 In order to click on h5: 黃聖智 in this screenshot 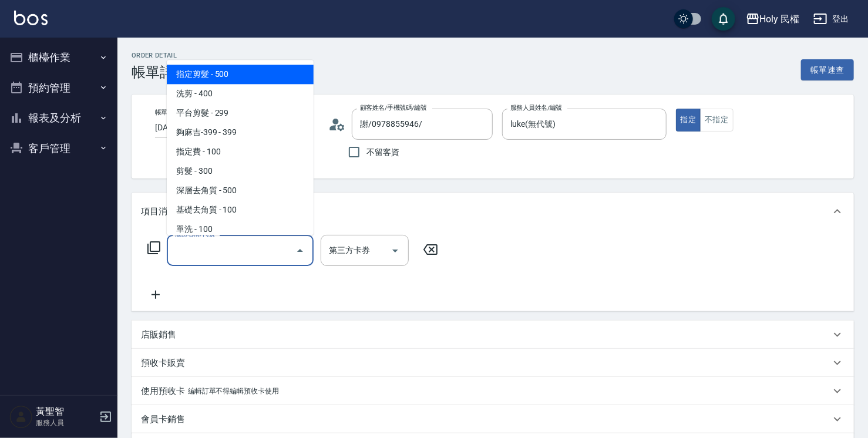, I will do `click(66, 412)`.